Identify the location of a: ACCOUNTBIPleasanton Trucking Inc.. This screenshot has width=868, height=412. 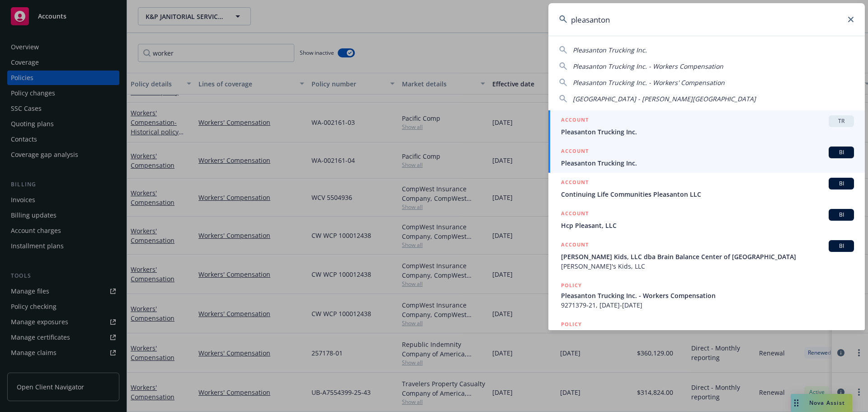
(707, 157).